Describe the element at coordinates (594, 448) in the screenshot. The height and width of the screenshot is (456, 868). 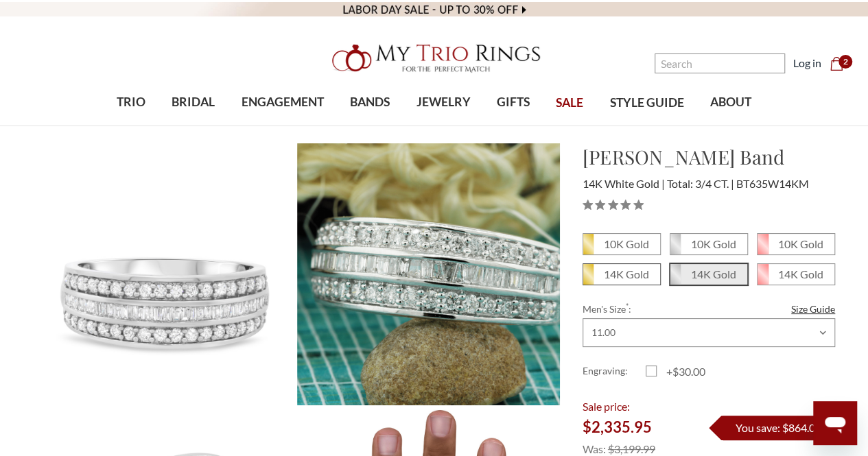
I see `span: Was:` at that location.